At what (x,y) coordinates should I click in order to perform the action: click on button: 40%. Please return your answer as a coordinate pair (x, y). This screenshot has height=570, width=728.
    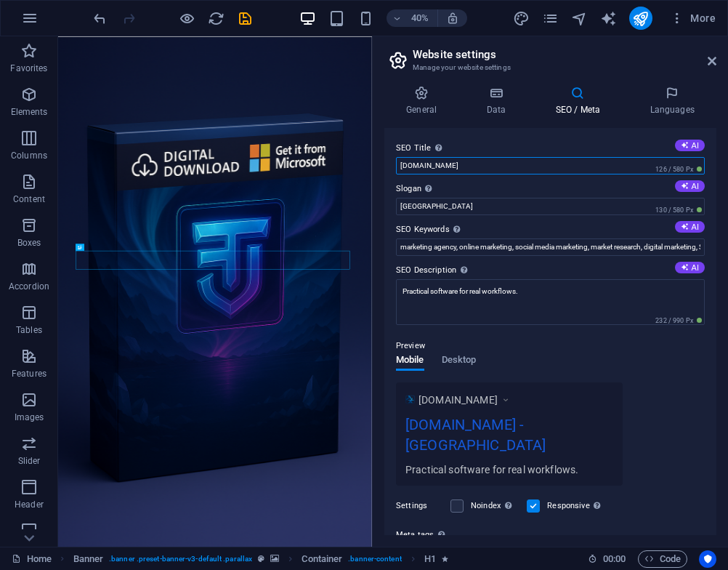
    Looking at the image, I should click on (412, 18).